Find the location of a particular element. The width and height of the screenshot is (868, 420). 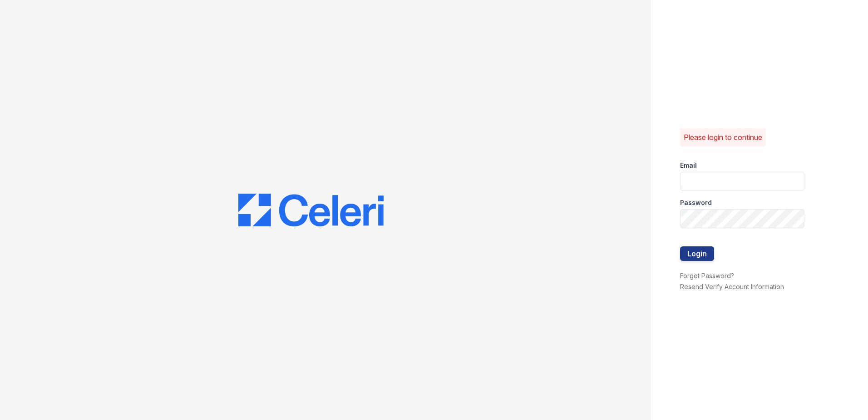

label: Password is located at coordinates (696, 203).